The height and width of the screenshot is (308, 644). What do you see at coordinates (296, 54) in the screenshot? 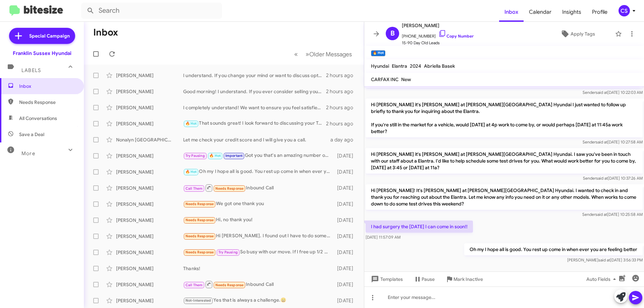
I see `button: Previous` at bounding box center [296, 54].